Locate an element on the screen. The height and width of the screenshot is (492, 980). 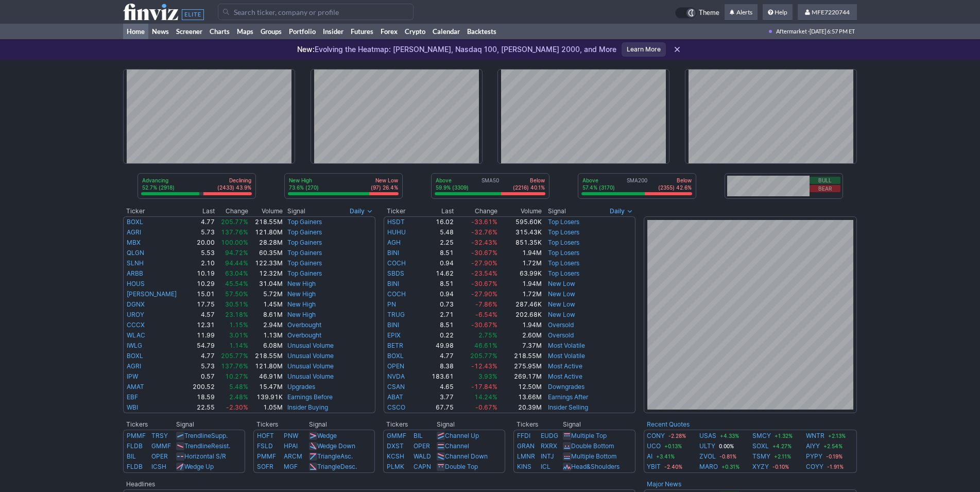
b: Recent Quotes is located at coordinates (668, 424).